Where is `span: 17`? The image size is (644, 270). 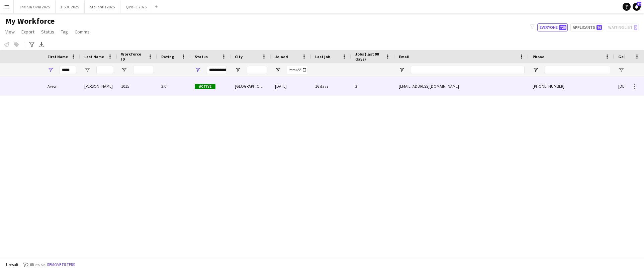
span: 17 is located at coordinates (639, 4).